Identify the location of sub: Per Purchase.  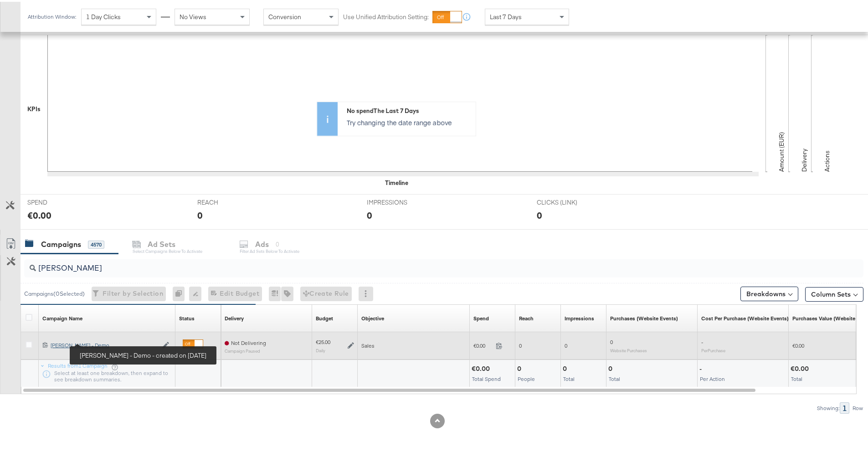
(713, 349).